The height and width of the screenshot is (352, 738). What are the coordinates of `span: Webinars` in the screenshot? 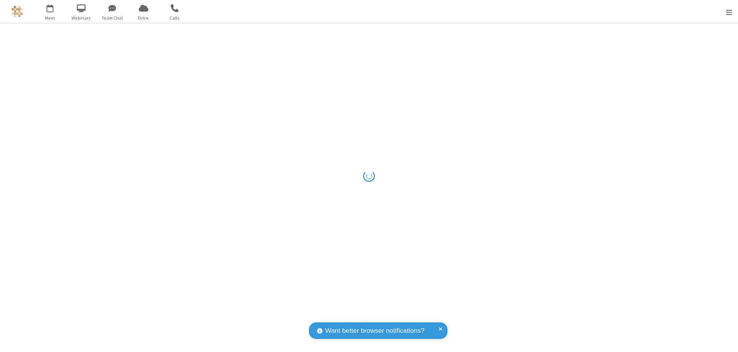 It's located at (81, 18).